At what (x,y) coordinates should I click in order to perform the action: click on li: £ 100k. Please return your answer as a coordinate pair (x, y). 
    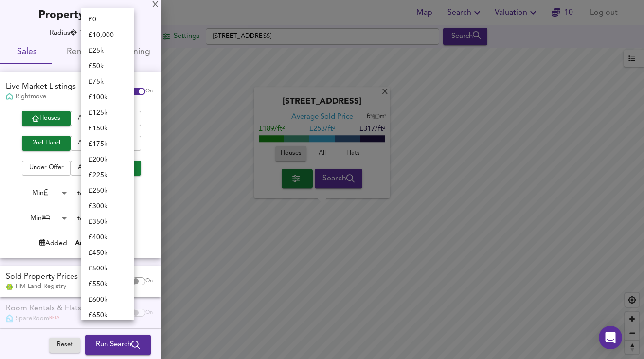
    Looking at the image, I should click on (108, 97).